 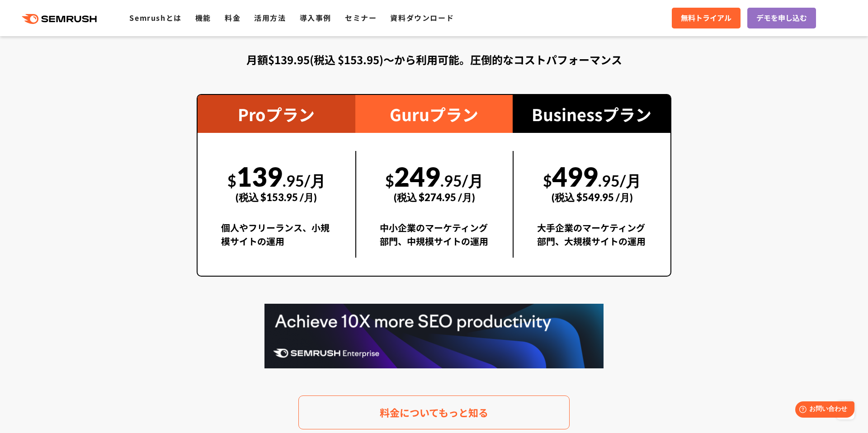 What do you see at coordinates (361, 17) in the screenshot?
I see `a: セミナー` at bounding box center [361, 17].